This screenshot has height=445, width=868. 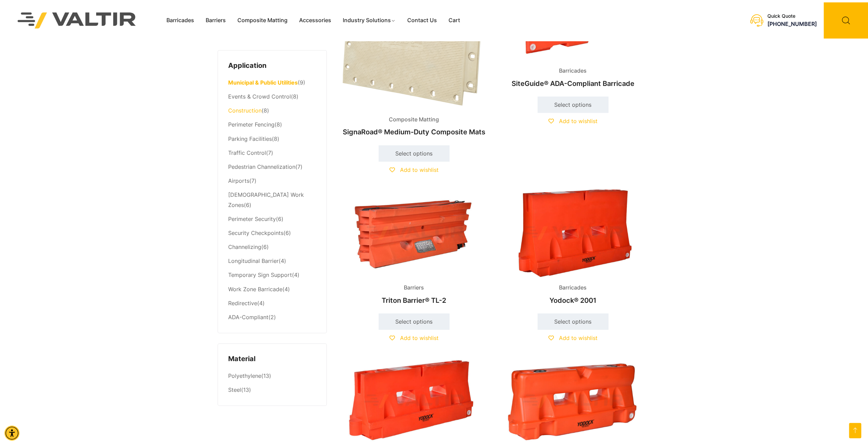 I want to click on a: Channelizing, so click(x=245, y=247).